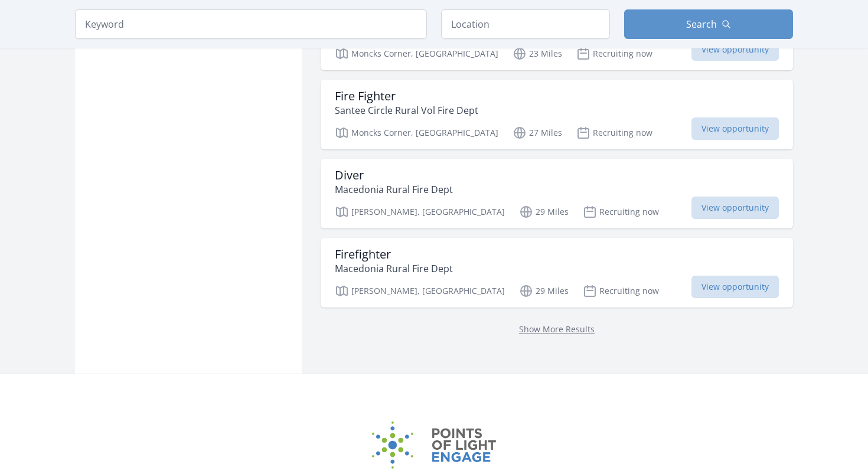 The image size is (868, 471). What do you see at coordinates (556, 329) in the screenshot?
I see `a: Show More Results` at bounding box center [556, 329].